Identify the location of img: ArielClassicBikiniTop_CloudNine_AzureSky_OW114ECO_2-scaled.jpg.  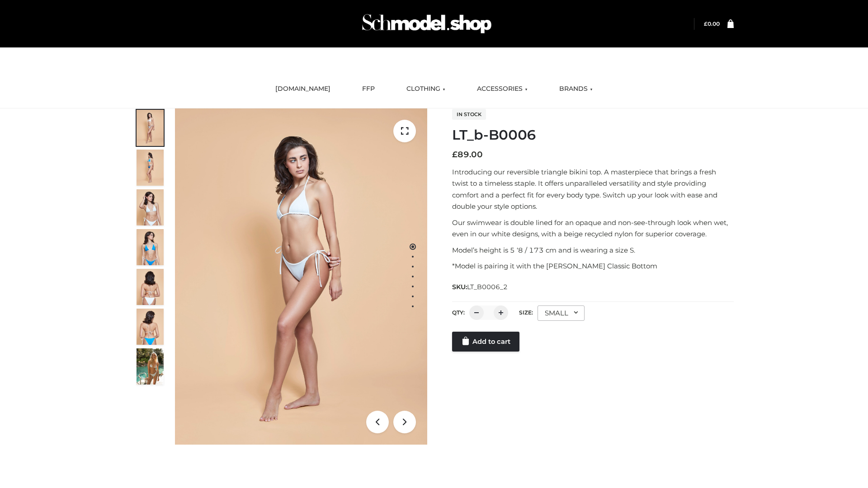
(150, 168).